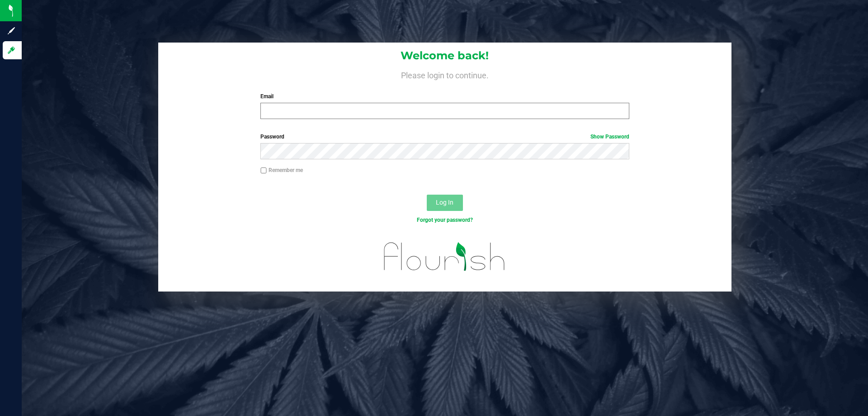 This screenshot has height=416, width=868. I want to click on label: Email, so click(444, 96).